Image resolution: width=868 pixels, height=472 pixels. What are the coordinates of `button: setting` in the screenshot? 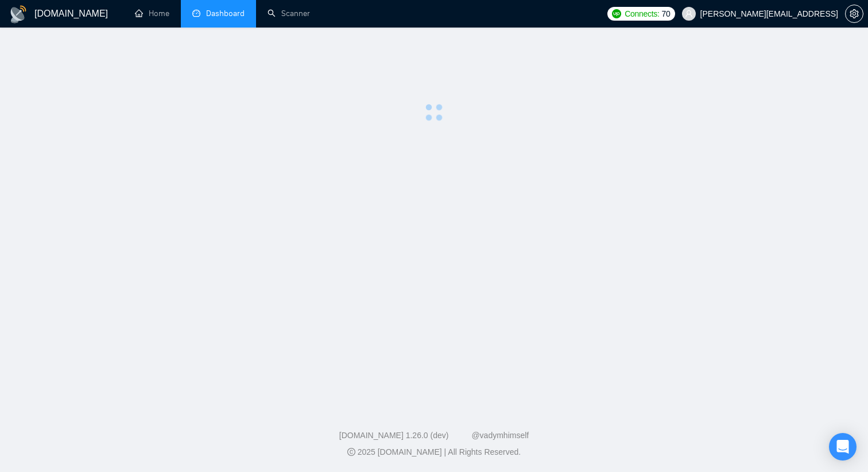 It's located at (854, 14).